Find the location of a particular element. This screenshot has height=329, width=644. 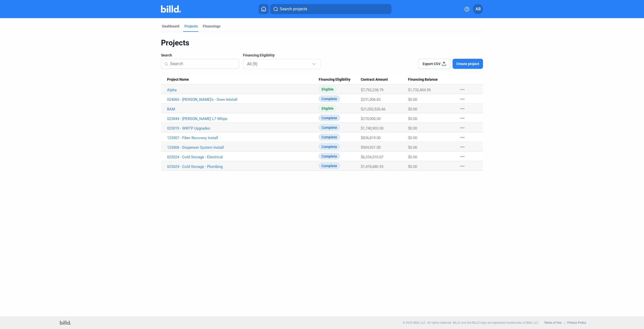

a: 023019 - WWTP Upgrades is located at coordinates (243, 128).